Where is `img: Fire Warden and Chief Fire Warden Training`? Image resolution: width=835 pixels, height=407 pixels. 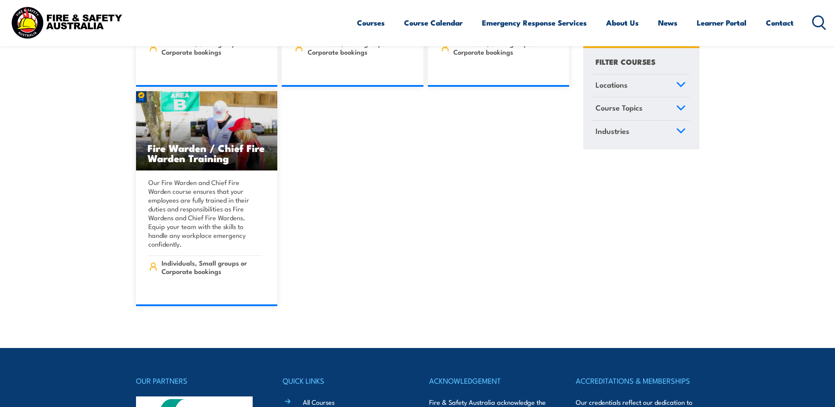
img: Fire Warden and Chief Fire Warden Training is located at coordinates (207, 131).